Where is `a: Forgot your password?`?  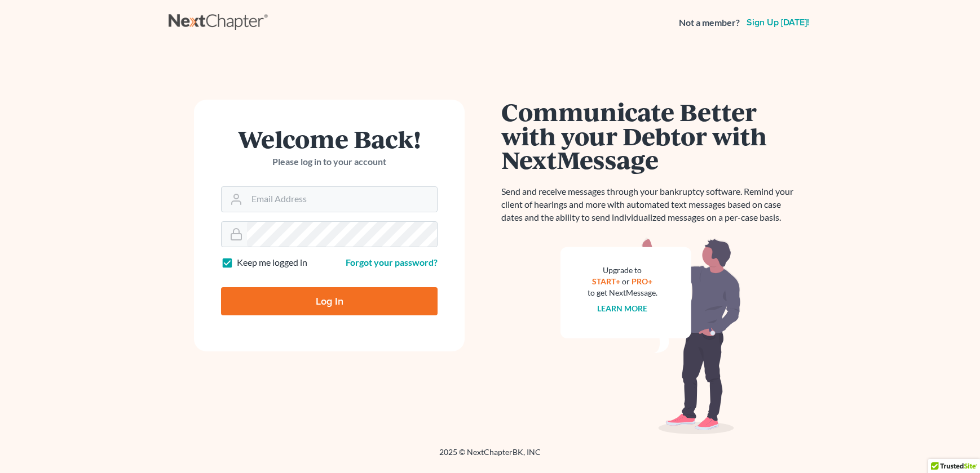
a: Forgot your password? is located at coordinates (391, 262).